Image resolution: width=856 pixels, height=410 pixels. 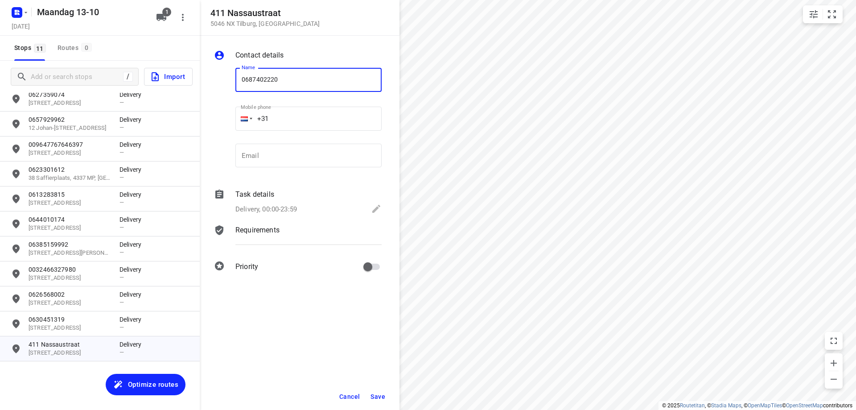 What do you see at coordinates (70, 244) in the screenshot?
I see `p: 06385159992` at bounding box center [70, 244].